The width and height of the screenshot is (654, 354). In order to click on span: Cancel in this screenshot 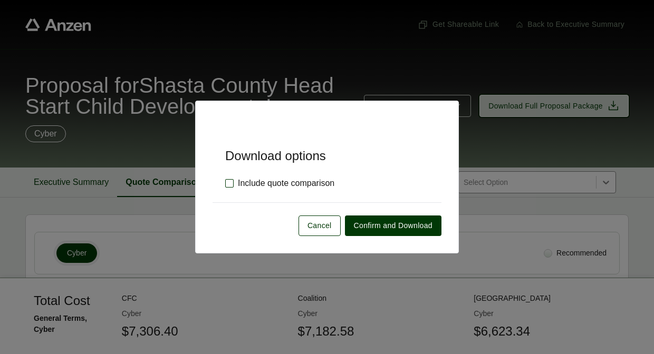, I will do `click(320, 226)`.